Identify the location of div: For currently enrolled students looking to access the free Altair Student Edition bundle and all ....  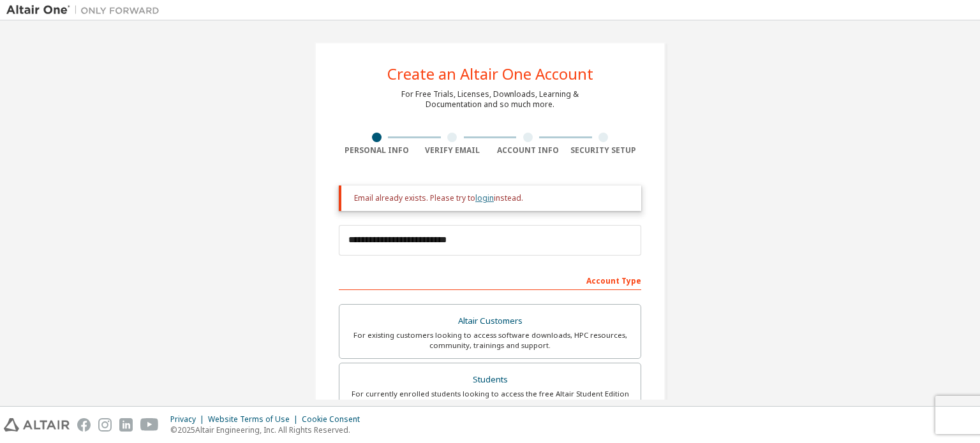
(490, 400).